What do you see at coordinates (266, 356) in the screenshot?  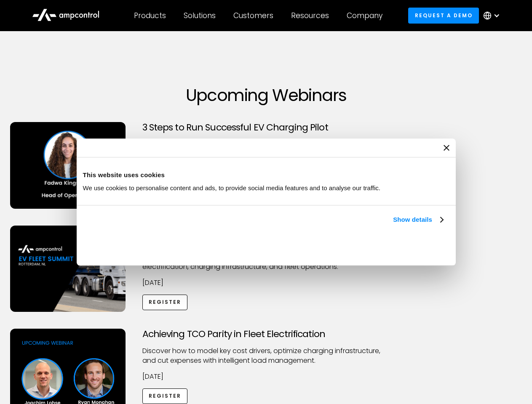 I see `p: Discover how to model key cost drivers, optimize charging infrastructure, and cut expenses with i...` at bounding box center [266, 356].